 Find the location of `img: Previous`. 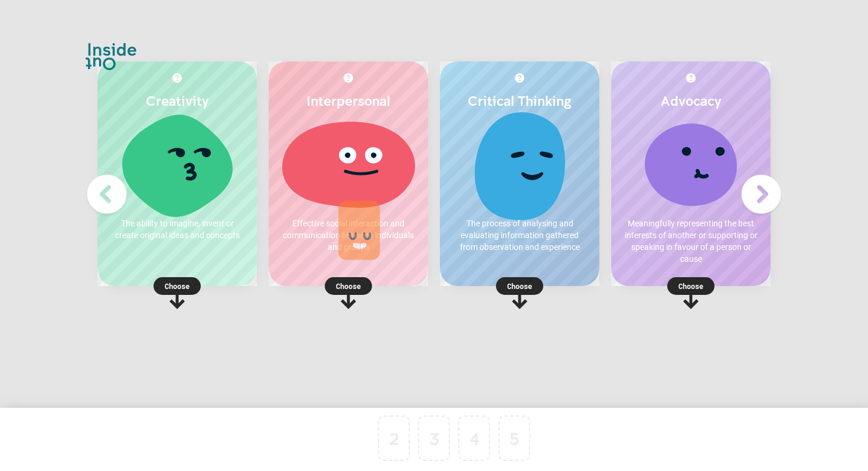

img: Previous is located at coordinates (107, 195).